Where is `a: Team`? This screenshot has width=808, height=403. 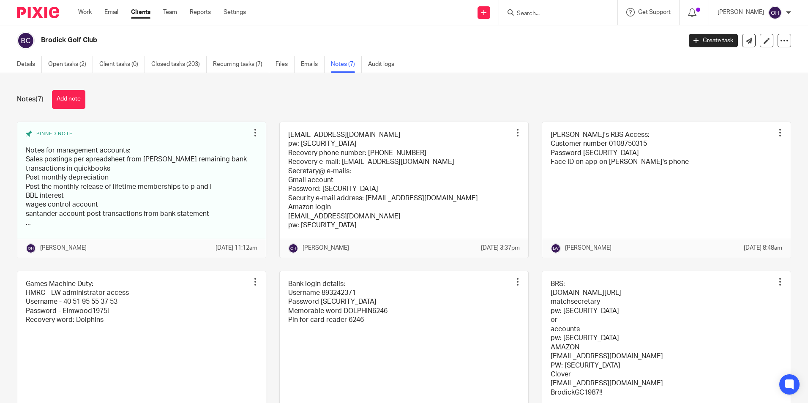
a: Team is located at coordinates (170, 12).